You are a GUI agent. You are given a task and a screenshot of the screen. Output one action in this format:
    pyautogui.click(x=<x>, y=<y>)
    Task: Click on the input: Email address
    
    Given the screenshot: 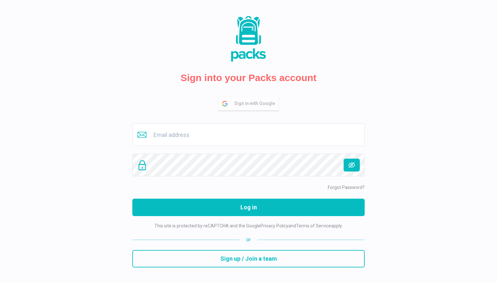 What is the action you would take?
    pyautogui.click(x=248, y=135)
    